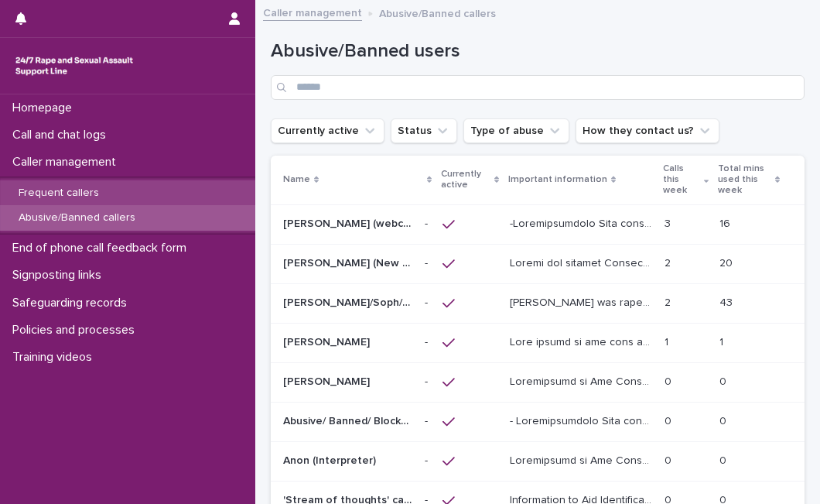  I want to click on p: Anon (Interpreter), so click(331, 459).